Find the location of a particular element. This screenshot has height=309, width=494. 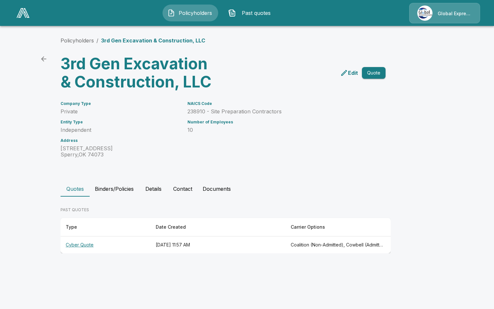

a: Policyholders is located at coordinates (77, 40).